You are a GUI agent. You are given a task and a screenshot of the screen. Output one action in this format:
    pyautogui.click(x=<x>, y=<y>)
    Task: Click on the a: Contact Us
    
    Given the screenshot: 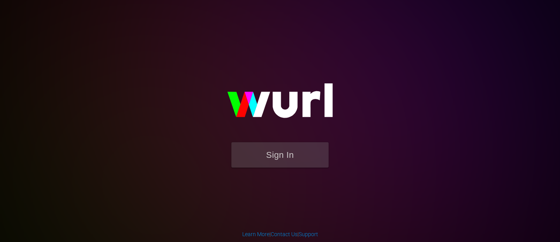 What is the action you would take?
    pyautogui.click(x=284, y=234)
    